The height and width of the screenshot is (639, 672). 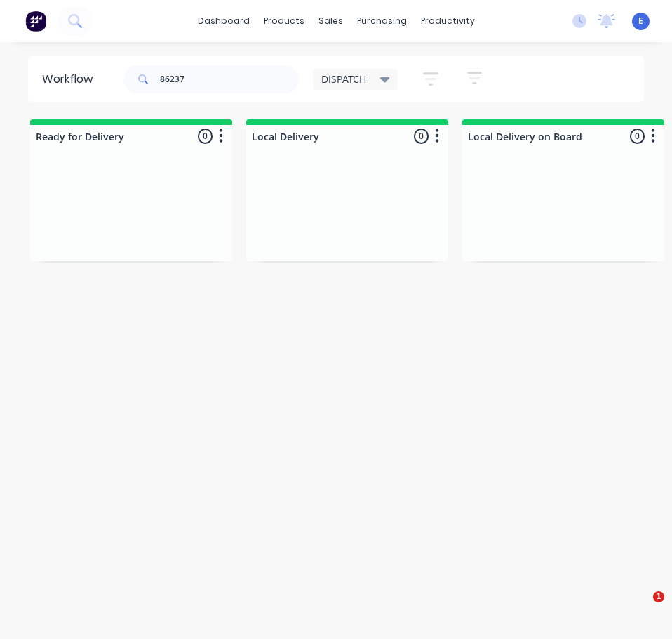 What do you see at coordinates (284, 21) in the screenshot?
I see `div: products` at bounding box center [284, 21].